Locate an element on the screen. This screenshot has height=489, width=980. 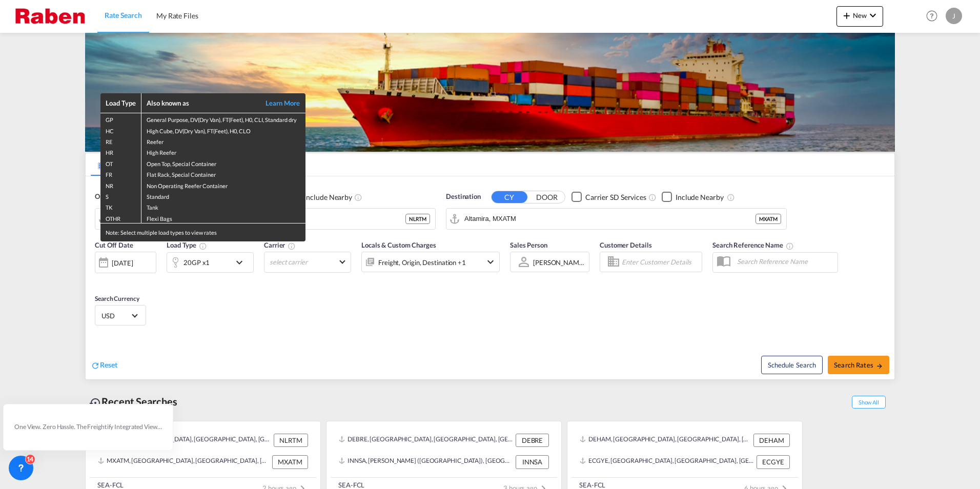
td: High Cube, DV(Dry Van), FT(Feet), H0, CLO is located at coordinates (223, 130).